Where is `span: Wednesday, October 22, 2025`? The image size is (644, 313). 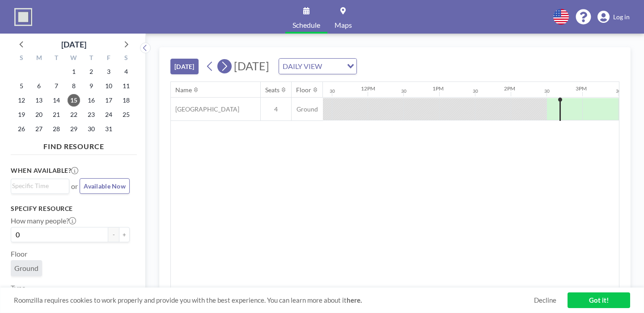 span: Wednesday, October 22, 2025 is located at coordinates (74, 115).